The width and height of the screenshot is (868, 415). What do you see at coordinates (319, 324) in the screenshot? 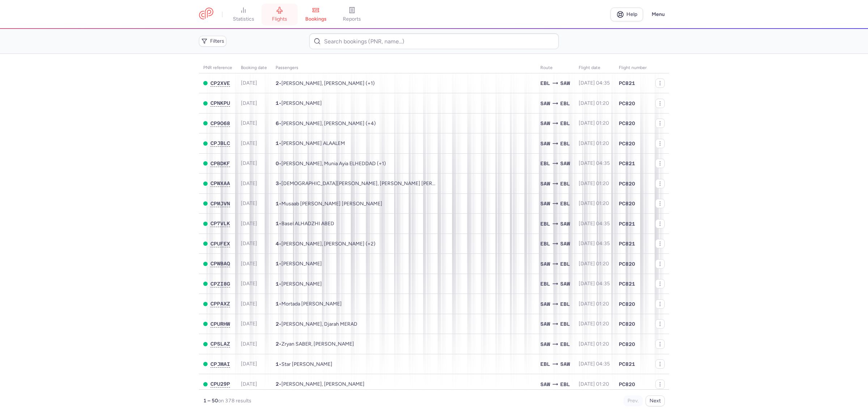
I see `span: Abdulwahid AL JAFF, Djarah MERAD` at bounding box center [319, 324].